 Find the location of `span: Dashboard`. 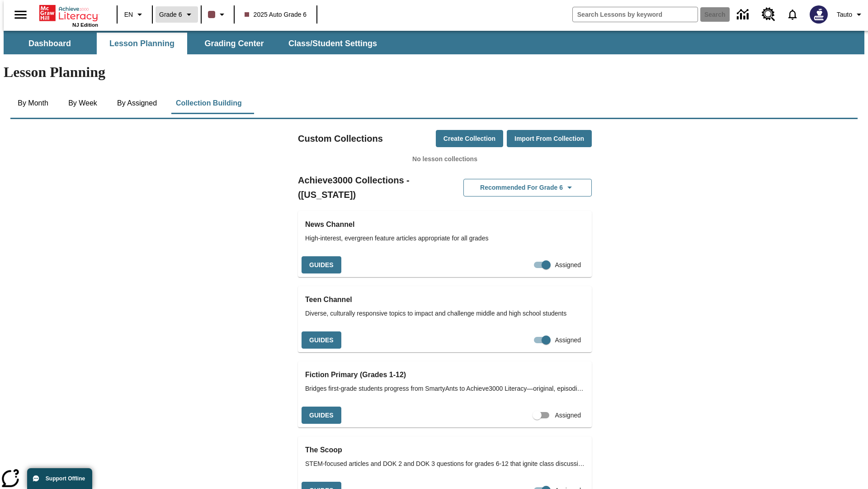

span: Dashboard is located at coordinates (50, 44).